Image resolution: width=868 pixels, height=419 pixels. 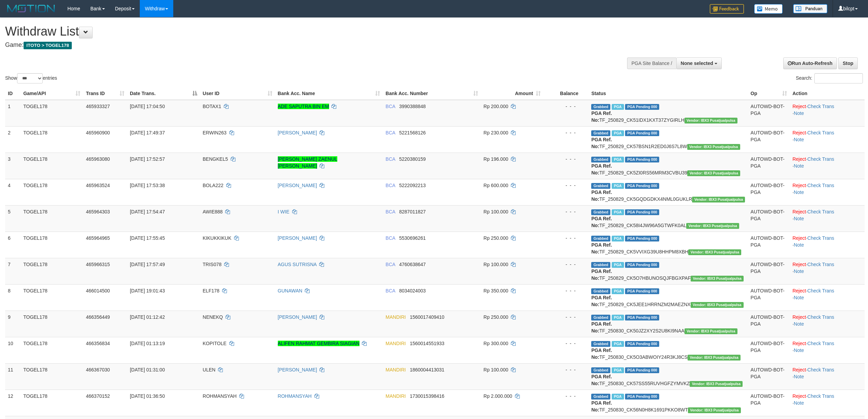 I want to click on h4: Game:, so click(x=289, y=45).